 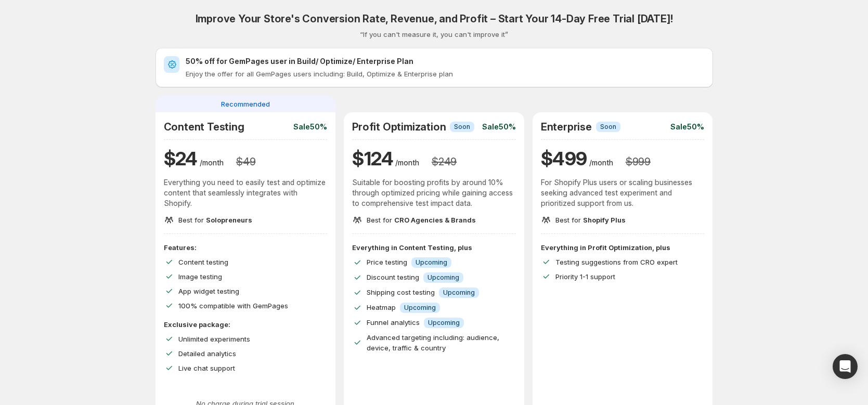 I want to click on span: Testing suggestions from CRO expert, so click(x=616, y=262).